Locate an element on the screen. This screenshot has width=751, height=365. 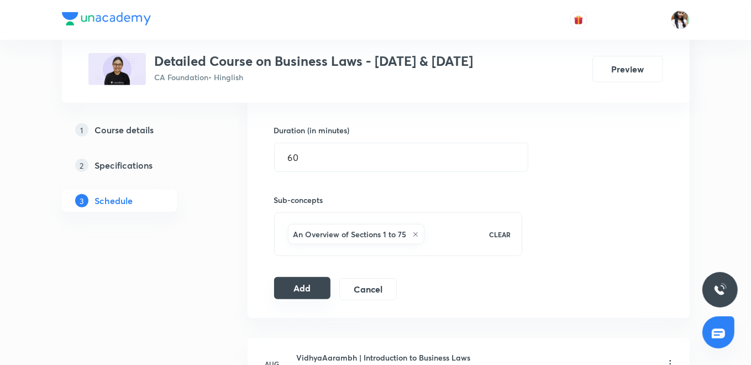
h6: VidhyaAarambh | Introduction to Business Laws is located at coordinates (383, 357).